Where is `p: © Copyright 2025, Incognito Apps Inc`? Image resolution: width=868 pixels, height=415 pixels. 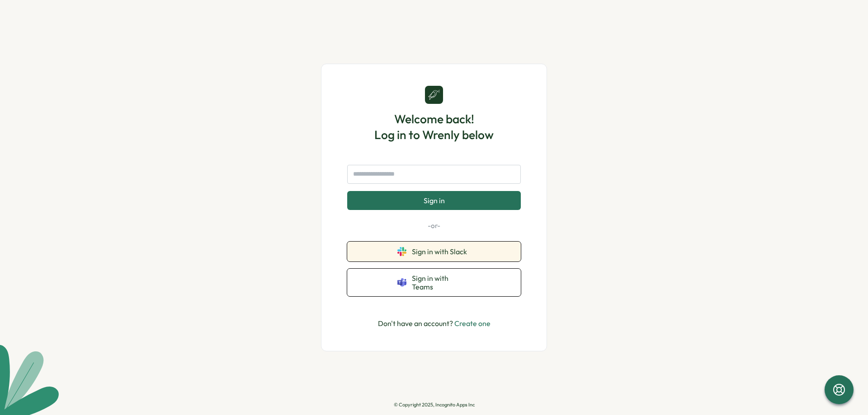
p: © Copyright 2025, Incognito Apps Inc is located at coordinates (434, 405).